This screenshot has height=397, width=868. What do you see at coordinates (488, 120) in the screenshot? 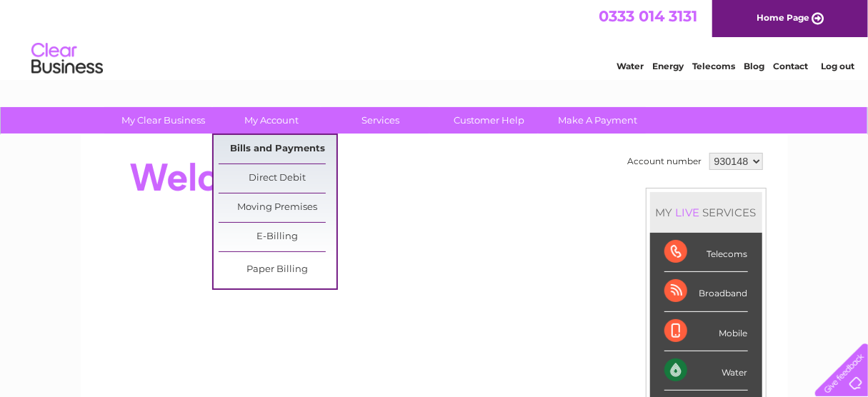
I see `a: Customer Help` at bounding box center [488, 120].